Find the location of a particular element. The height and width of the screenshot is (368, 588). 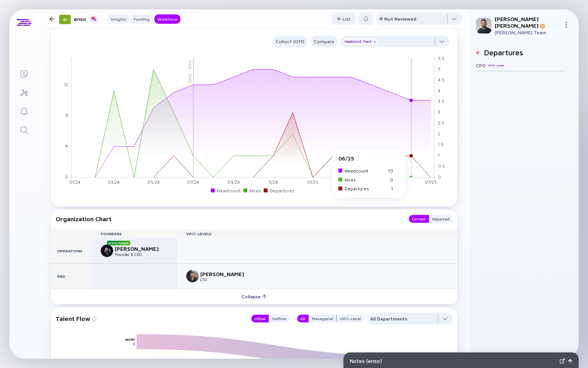

div: VP/C-Levels is located at coordinates (317, 234).